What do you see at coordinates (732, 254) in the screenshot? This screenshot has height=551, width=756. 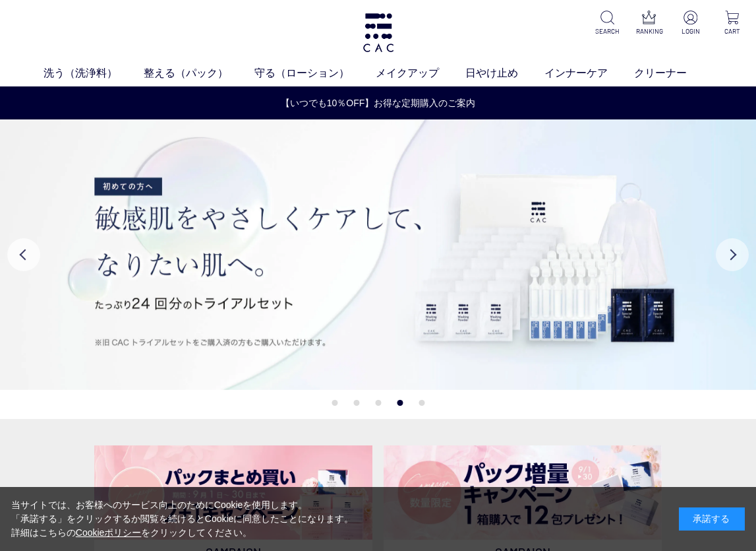 I see `button: Next` at bounding box center [732, 254].